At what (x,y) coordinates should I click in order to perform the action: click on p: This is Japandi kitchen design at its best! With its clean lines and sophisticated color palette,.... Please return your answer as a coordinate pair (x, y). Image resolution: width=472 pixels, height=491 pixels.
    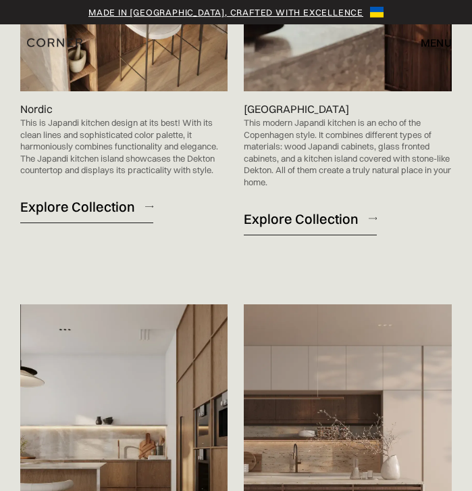
    Looking at the image, I should click on (124, 147).